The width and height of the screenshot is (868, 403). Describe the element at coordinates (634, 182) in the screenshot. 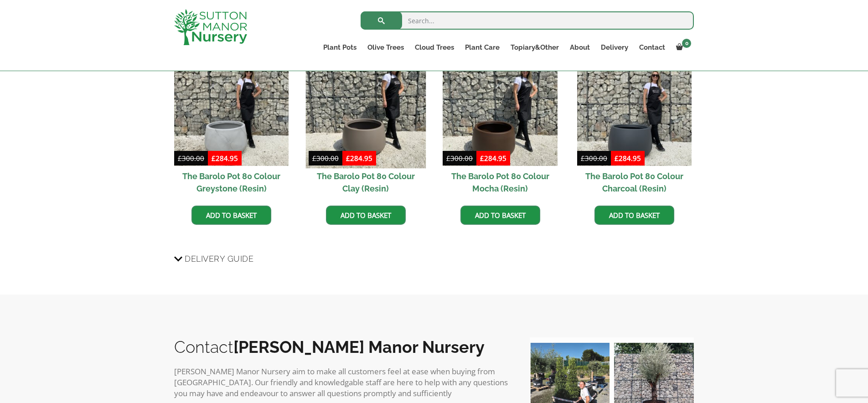

I see `h2: The Barolo Pot 80 Colour Charcoal (Resin)` at that location.